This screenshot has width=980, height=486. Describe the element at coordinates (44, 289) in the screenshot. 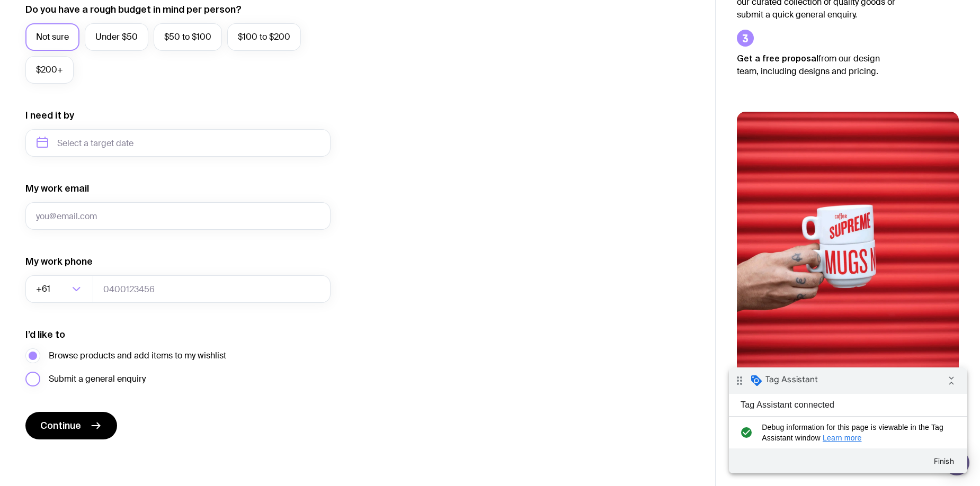

I see `span: +61` at that location.